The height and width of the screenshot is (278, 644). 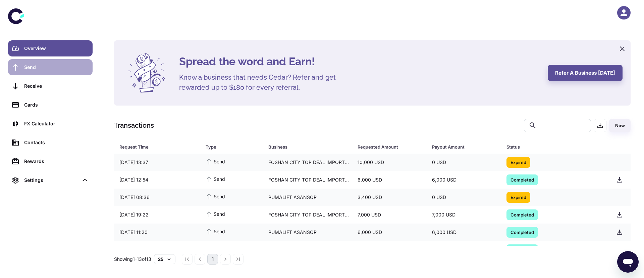 I want to click on button: New, so click(x=620, y=125).